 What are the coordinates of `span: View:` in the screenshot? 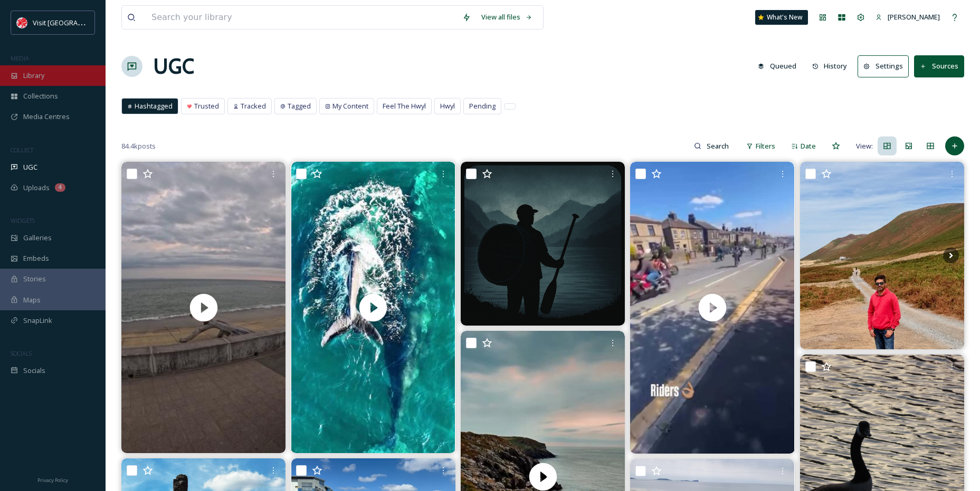 It's located at (864, 146).